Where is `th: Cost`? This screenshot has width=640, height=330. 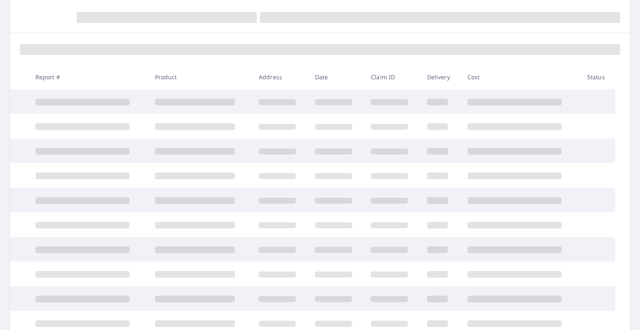
th: Cost is located at coordinates (520, 77).